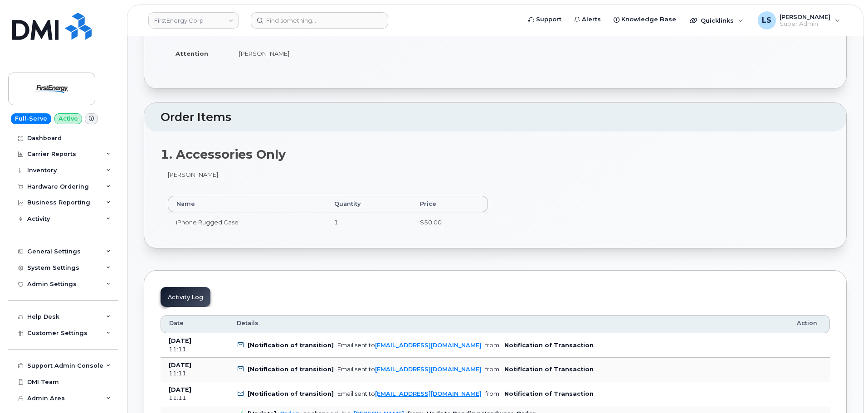  I want to click on input: Find something..., so click(320, 20).